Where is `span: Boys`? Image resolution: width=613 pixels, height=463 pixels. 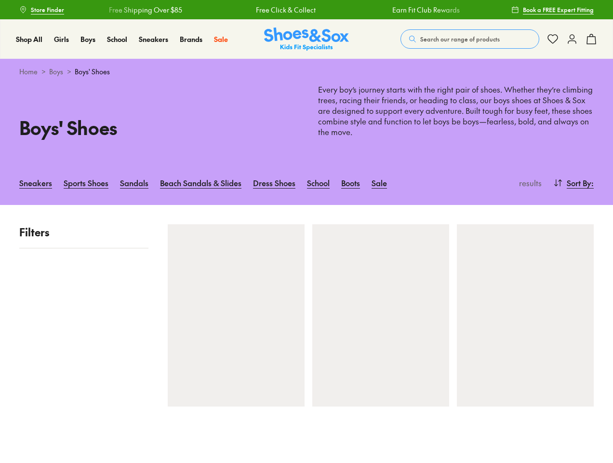 span: Boys is located at coordinates (88, 39).